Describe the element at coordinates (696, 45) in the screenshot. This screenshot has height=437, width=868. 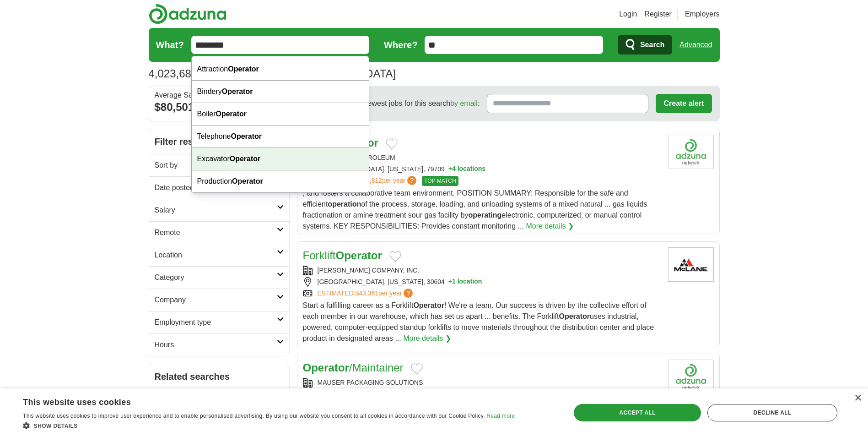
I see `a: Advanced` at that location.